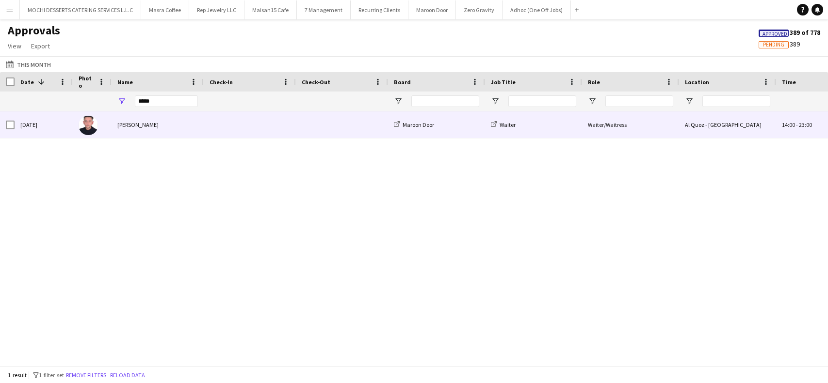 The height and width of the screenshot is (383, 828). Describe the element at coordinates (86, 376) in the screenshot. I see `button: Remove filters` at that location.